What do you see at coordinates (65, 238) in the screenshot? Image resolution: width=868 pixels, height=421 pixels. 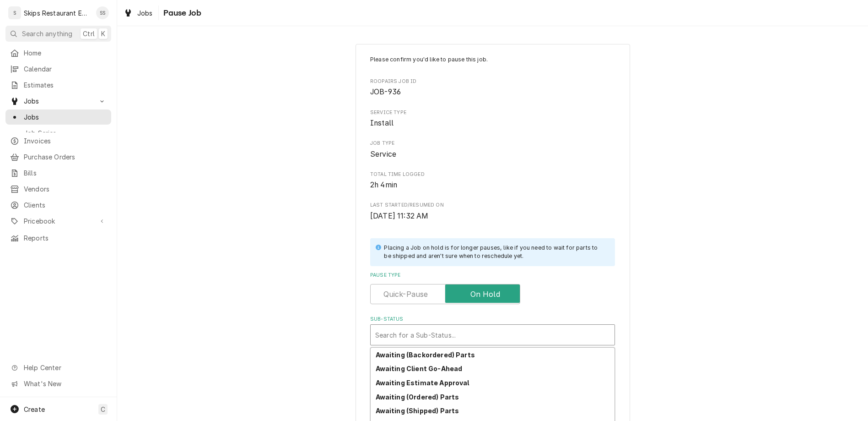 I see `span: Reports` at bounding box center [65, 238].